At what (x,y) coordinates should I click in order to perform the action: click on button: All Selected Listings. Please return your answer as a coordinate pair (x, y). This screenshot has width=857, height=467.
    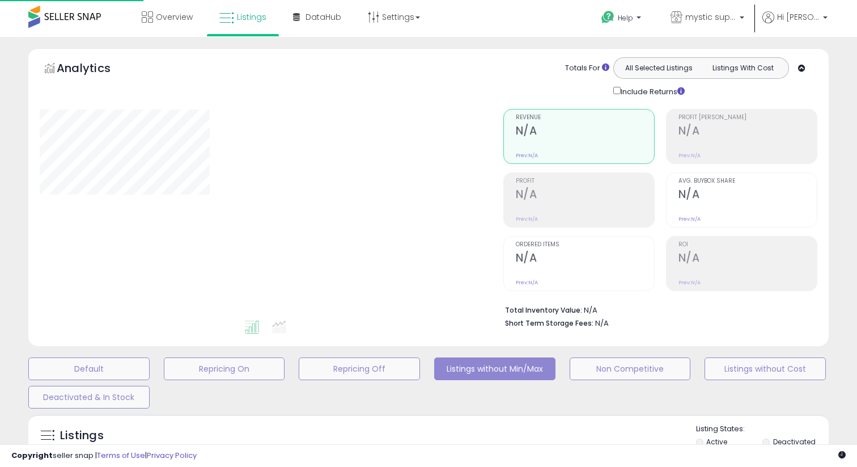
    Looking at the image, I should click on (659, 68).